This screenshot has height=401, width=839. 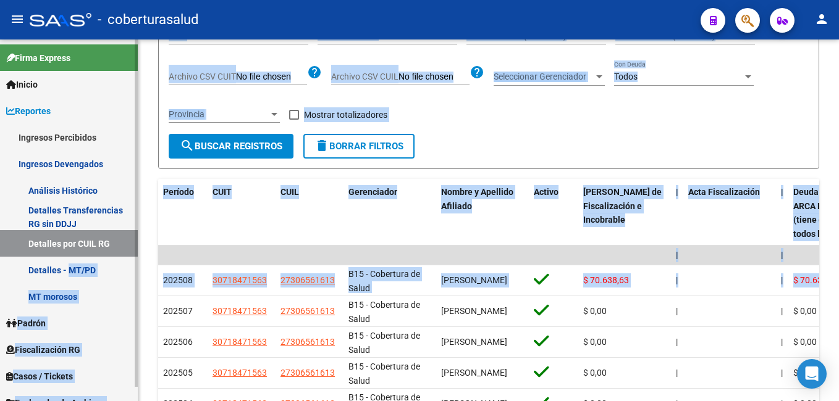 What do you see at coordinates (322, 146) in the screenshot?
I see `mat-icon: delete` at bounding box center [322, 146].